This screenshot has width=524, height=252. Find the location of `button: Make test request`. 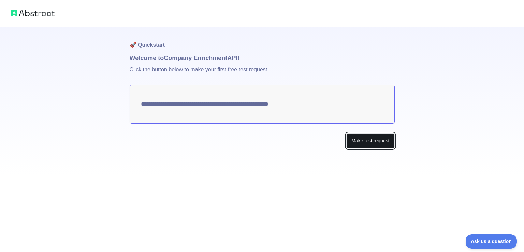

button: Make test request is located at coordinates (370, 141).